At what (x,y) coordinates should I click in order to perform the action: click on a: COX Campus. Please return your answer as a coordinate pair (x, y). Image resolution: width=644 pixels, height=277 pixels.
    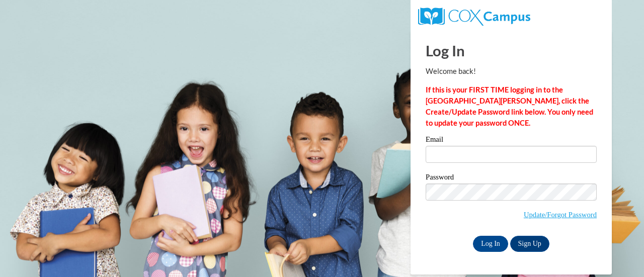
    Looking at the image, I should click on (474, 16).